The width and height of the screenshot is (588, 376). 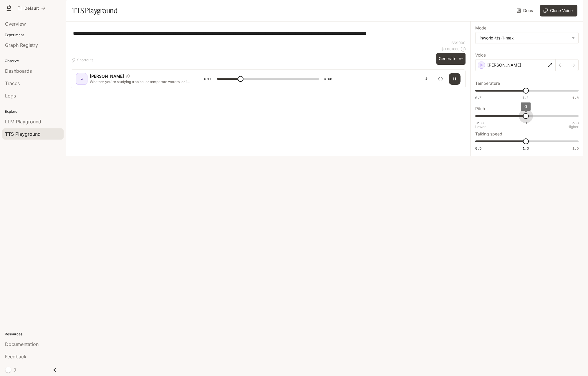 I want to click on p: Talking speed, so click(x=489, y=134).